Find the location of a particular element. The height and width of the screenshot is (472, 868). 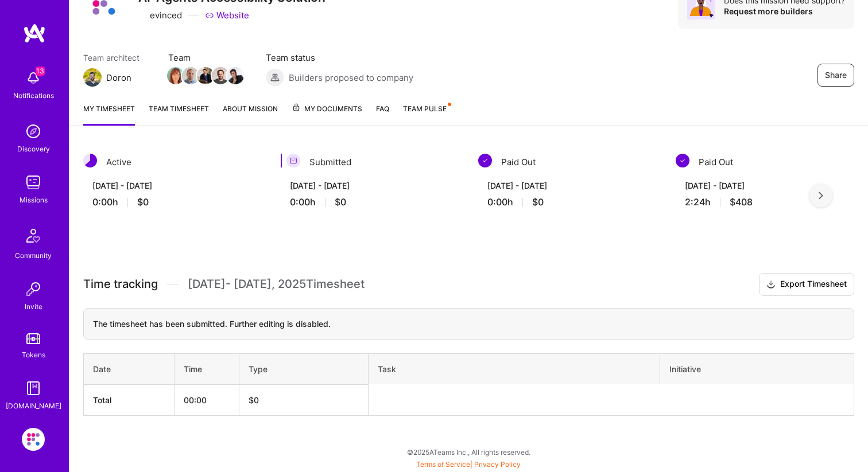

th: Task is located at coordinates (514, 369).